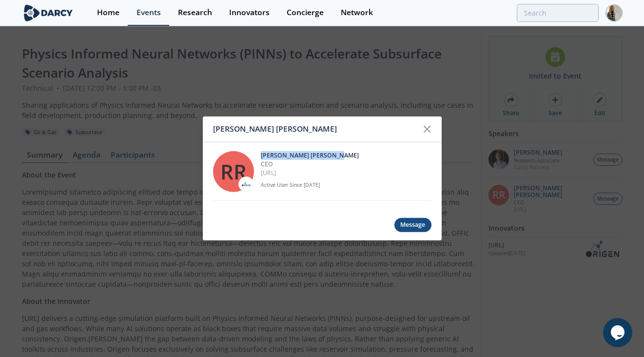 This screenshot has height=357, width=644. Describe the element at coordinates (558, 13) in the screenshot. I see `input: Advanced Search` at that location.